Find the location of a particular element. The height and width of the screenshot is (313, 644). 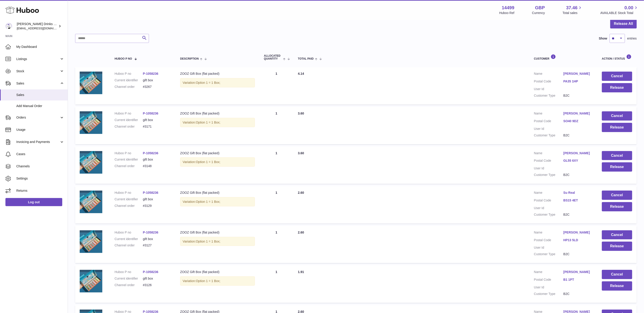

a: BS15 4ET is located at coordinates (578, 200).